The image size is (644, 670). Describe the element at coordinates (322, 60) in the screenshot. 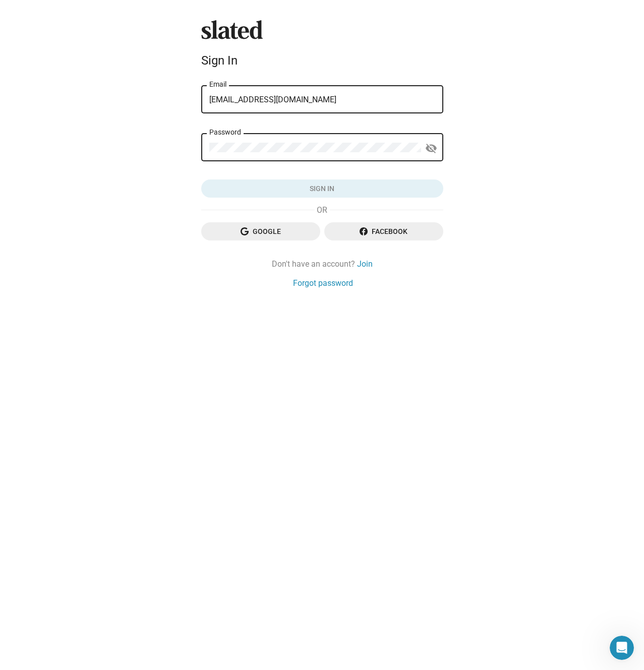

I see `div: Sign In` at that location.